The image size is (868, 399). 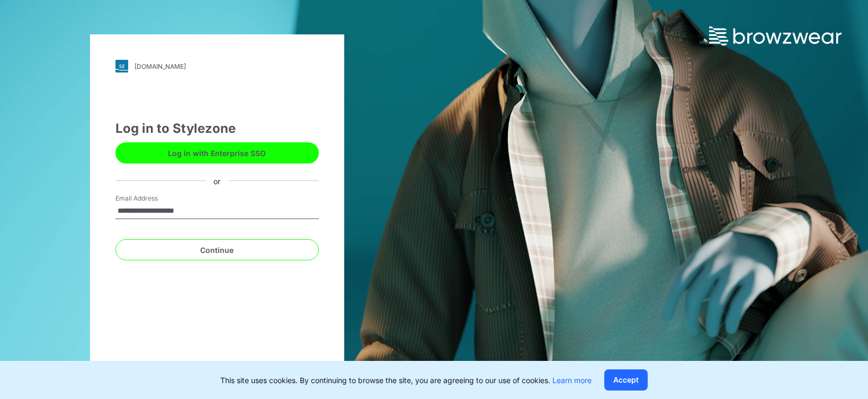 What do you see at coordinates (217, 153) in the screenshot?
I see `button: Log in with Enterprise SSO` at bounding box center [217, 153].